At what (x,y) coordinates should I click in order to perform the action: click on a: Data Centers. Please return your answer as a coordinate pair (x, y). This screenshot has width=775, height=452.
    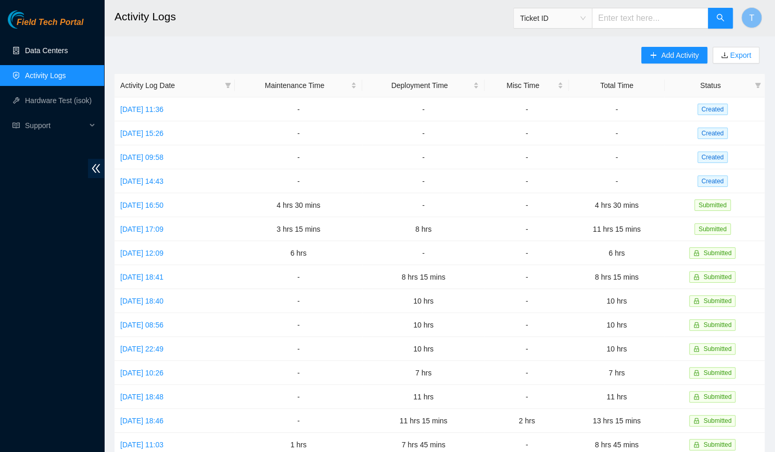
    Looking at the image, I should click on (46, 50).